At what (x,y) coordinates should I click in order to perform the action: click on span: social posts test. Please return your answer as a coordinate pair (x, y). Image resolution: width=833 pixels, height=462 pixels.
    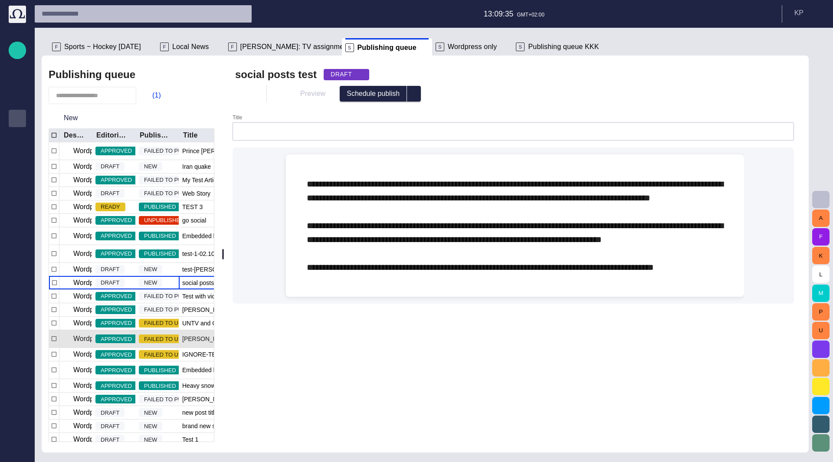
    Looking at the image, I should click on (204, 283).